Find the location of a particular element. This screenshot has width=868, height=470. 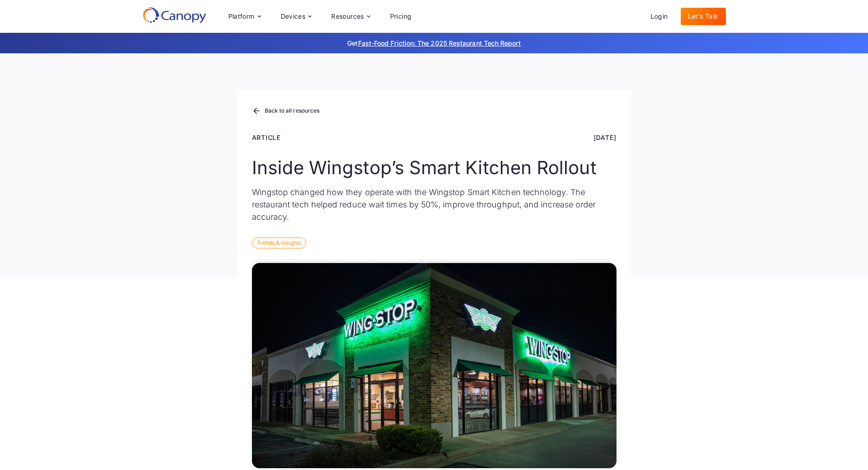

div: Trends & Insights is located at coordinates (279, 243).